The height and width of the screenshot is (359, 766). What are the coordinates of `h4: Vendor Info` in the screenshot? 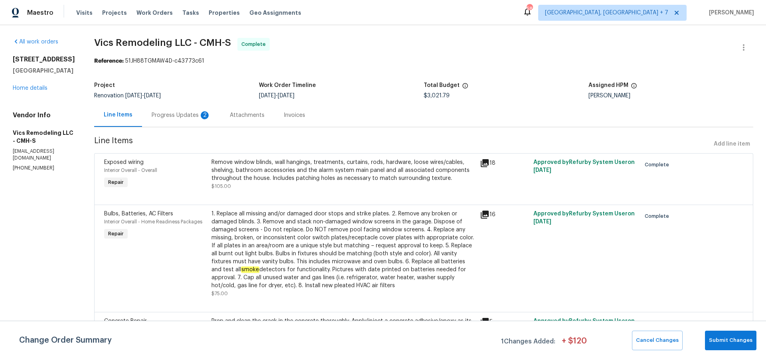 It's located at (44, 115).